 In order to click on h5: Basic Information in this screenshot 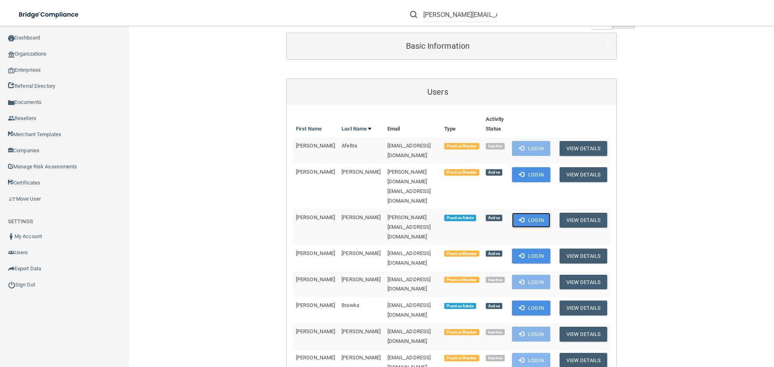, I will do `click(438, 46)`.